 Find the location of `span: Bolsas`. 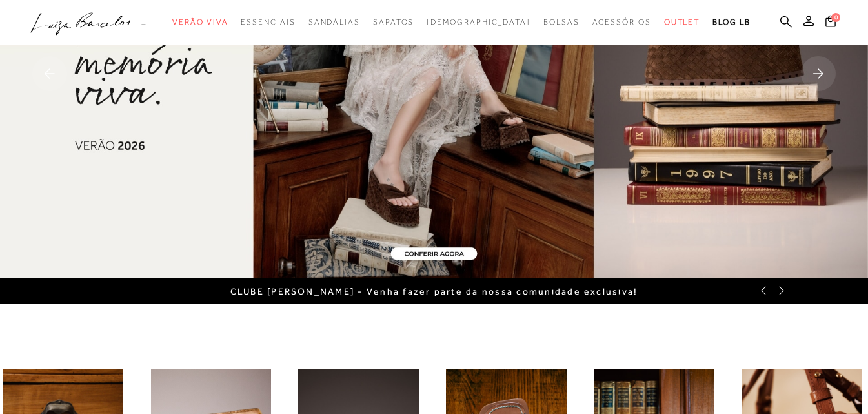

span: Bolsas is located at coordinates (561, 22).